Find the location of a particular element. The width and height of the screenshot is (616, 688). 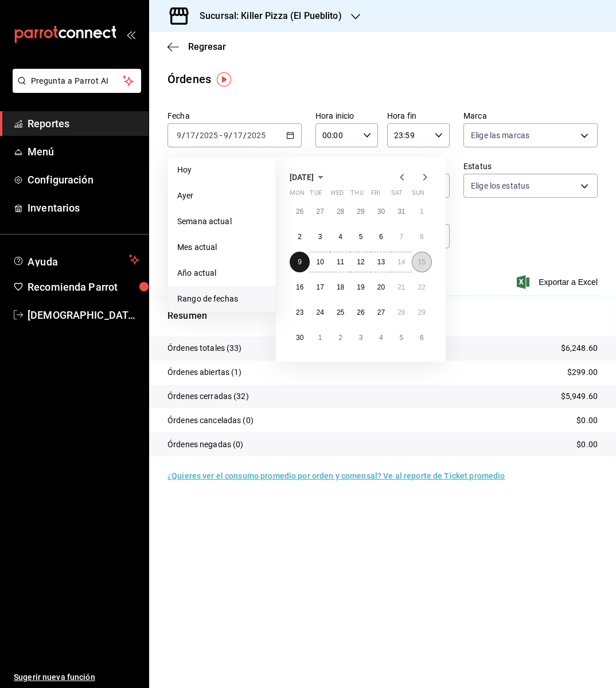

p: Órdenes totales (33) is located at coordinates (205, 348).